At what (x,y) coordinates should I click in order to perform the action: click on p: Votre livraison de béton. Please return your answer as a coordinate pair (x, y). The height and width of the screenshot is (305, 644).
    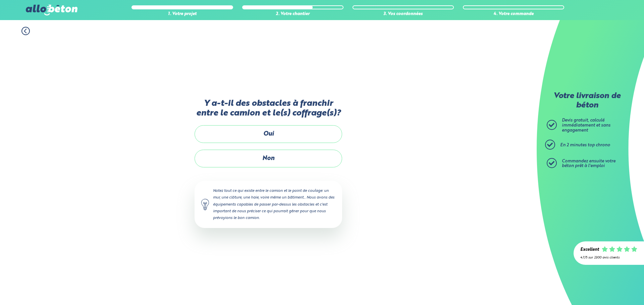
    Looking at the image, I should click on (587, 101).